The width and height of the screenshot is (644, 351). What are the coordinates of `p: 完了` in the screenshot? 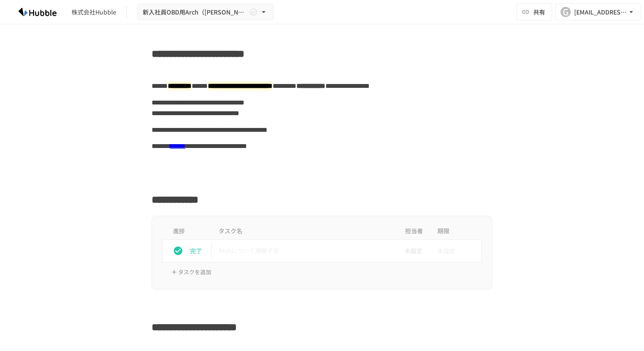 It's located at (199, 251).